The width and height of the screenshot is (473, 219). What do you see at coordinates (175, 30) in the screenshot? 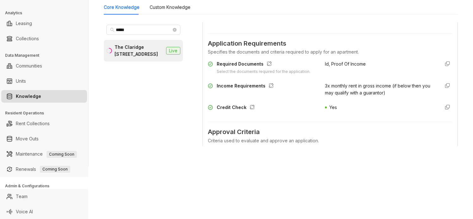
I see `span: close-circle` at bounding box center [175, 30].